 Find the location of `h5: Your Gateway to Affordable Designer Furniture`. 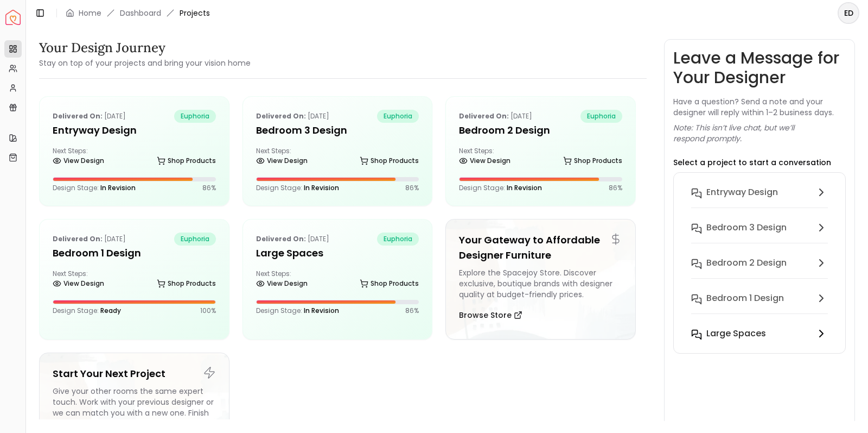

h5: Your Gateway to Affordable Designer Furniture is located at coordinates (540, 248).